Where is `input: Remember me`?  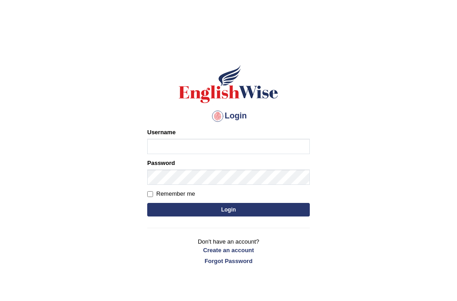 input: Remember me is located at coordinates (150, 194).